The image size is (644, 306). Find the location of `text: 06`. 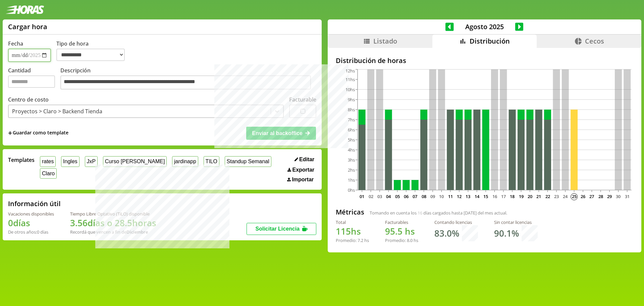

text: 06 is located at coordinates (406, 196).